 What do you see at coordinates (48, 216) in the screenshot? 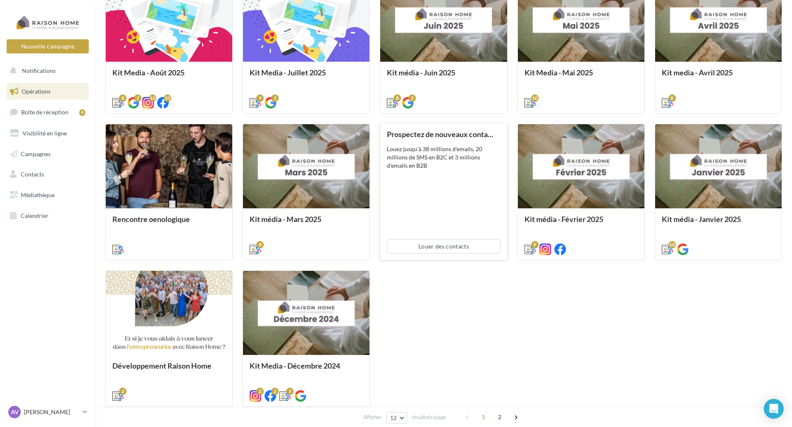
I see `a: Calendrier` at bounding box center [48, 216].